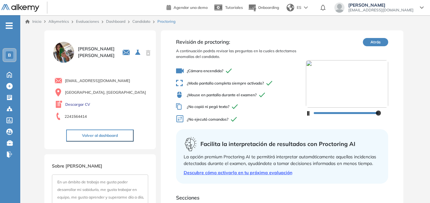 The height and width of the screenshot is (203, 430). What do you see at coordinates (263, 8) in the screenshot?
I see `button: Onboarding` at bounding box center [263, 8].